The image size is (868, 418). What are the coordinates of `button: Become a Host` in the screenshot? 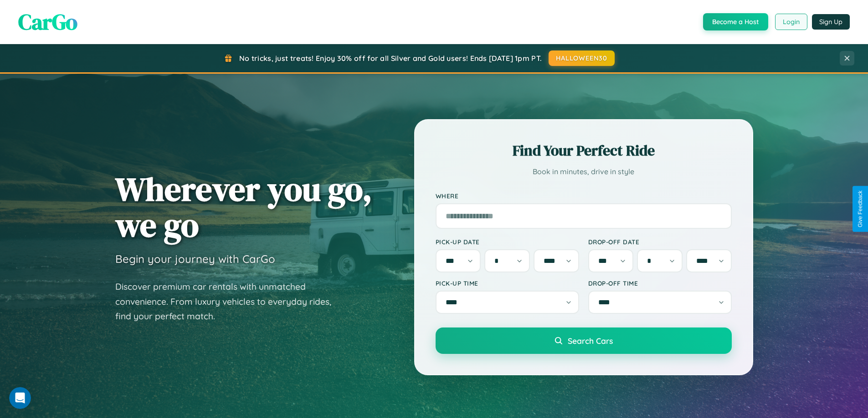 It's located at (736, 22).